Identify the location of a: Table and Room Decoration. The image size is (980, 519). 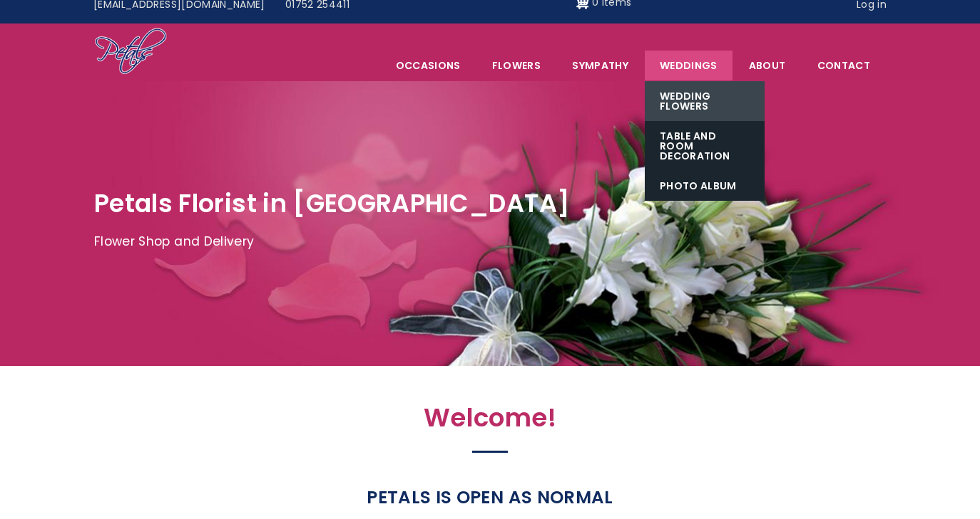
(705, 146).